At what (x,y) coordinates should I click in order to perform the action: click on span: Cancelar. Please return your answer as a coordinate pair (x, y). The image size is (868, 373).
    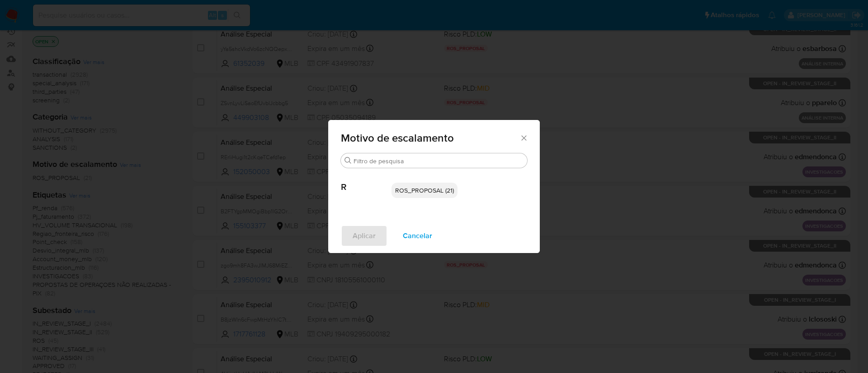
    Looking at the image, I should click on (417, 236).